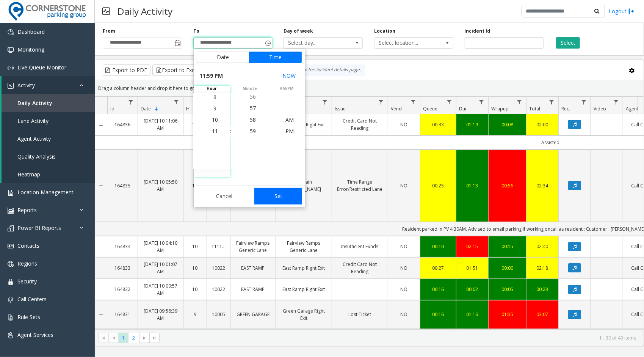  I want to click on a: Collapse Details, so click(101, 186).